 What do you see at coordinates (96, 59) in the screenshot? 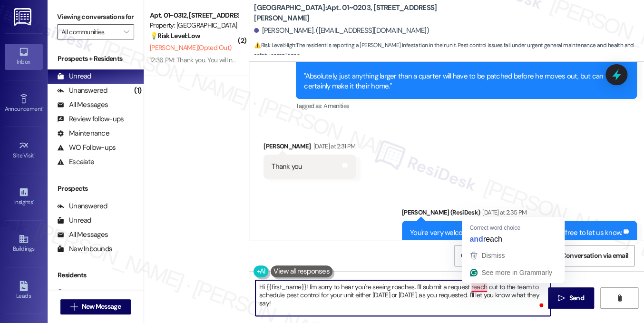
I see `div: Prospects + Residents` at bounding box center [96, 59].